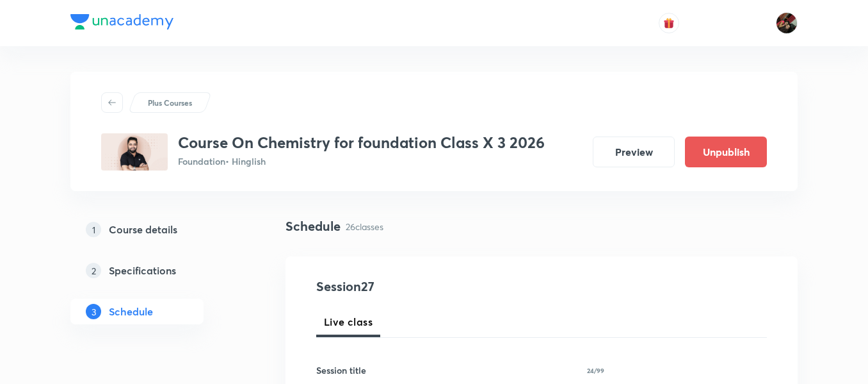  Describe the element at coordinates (341, 370) in the screenshot. I see `h6: Session title` at that location.